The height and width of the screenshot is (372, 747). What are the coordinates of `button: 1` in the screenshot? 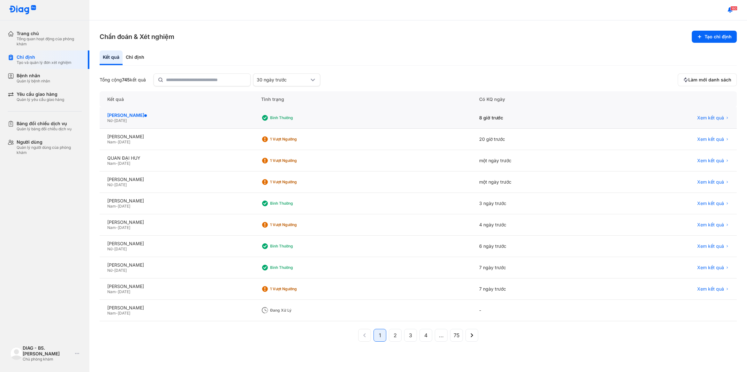 It's located at (380, 335).